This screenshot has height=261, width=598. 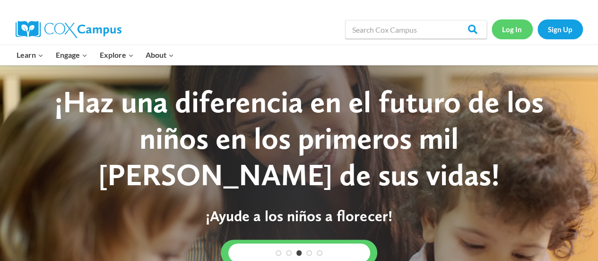 What do you see at coordinates (71, 55) in the screenshot?
I see `button: Child menu of Engage` at bounding box center [71, 55].